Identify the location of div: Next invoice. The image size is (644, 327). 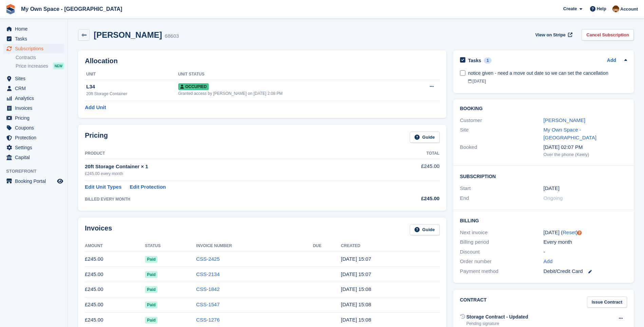
(501, 232).